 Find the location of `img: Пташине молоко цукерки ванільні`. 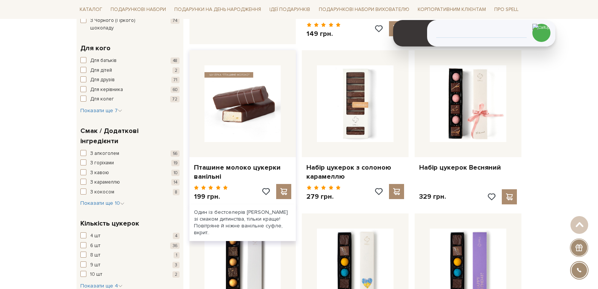

img: Пташине молоко цукерки ванільні is located at coordinates (243, 103).